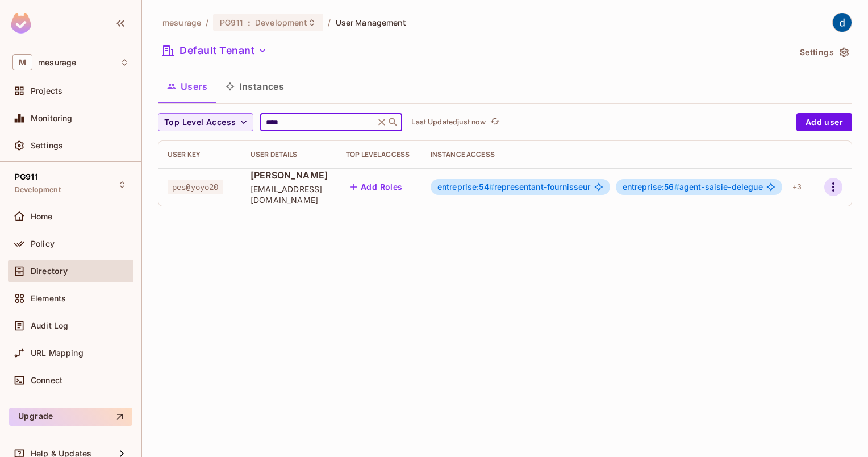 The height and width of the screenshot is (457, 868). Describe the element at coordinates (448, 122) in the screenshot. I see `p: Last Updated just now` at that location.